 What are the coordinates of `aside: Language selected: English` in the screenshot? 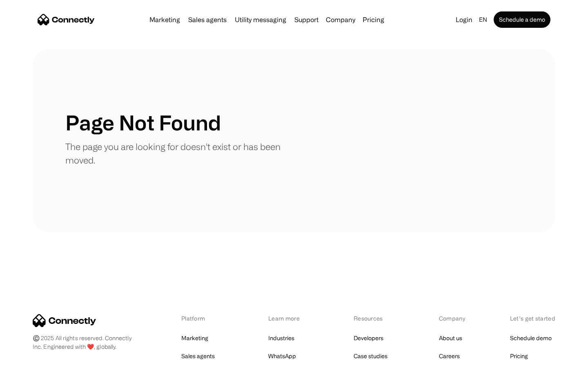 It's located at (28, 359).